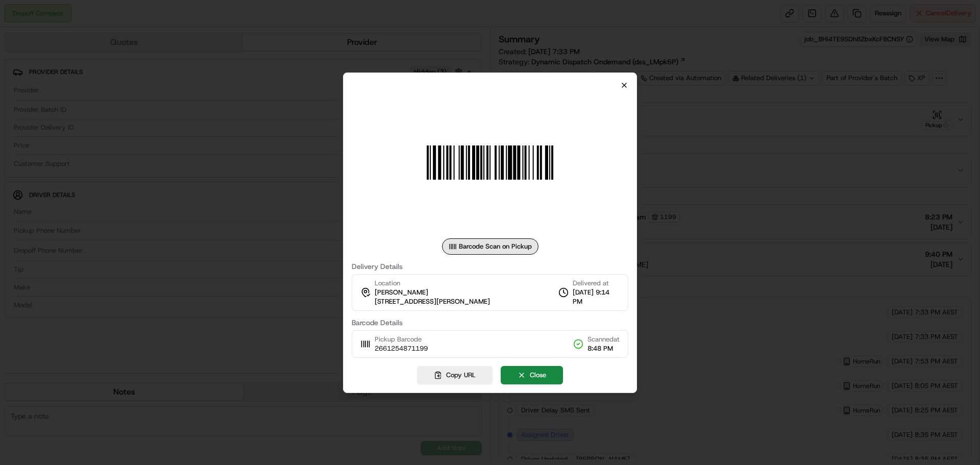  Describe the element at coordinates (490, 247) in the screenshot. I see `div: Barcode Scan on Pickup` at that location.